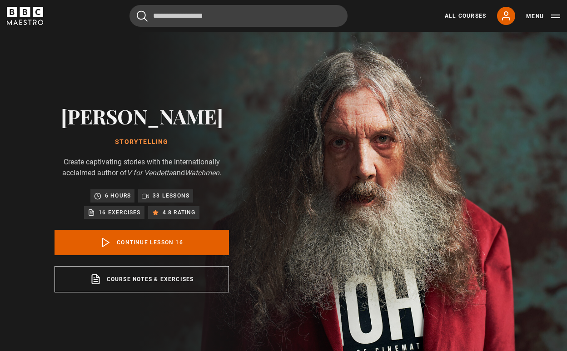 The width and height of the screenshot is (567, 351). What do you see at coordinates (239, 16) in the screenshot?
I see `input: Search` at bounding box center [239, 16].